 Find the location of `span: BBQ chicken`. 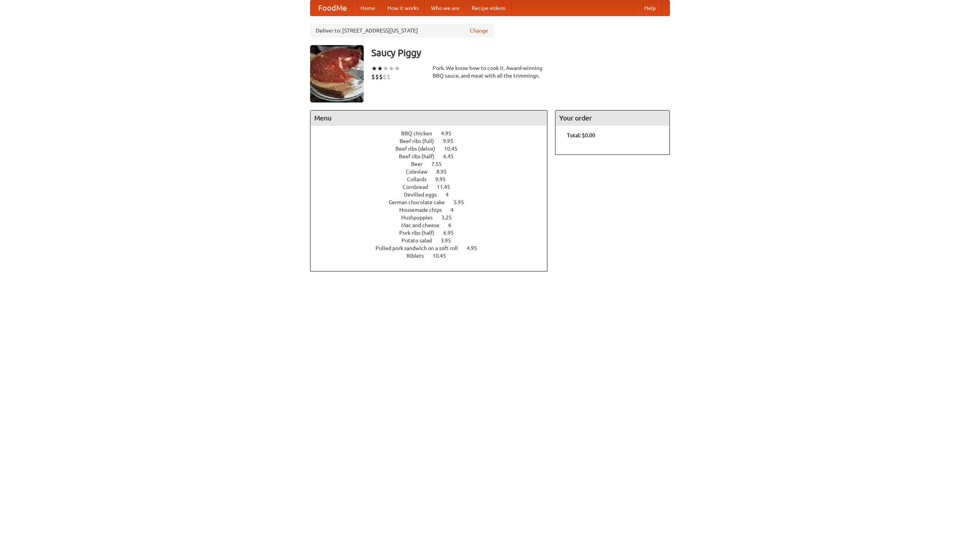

span: BBQ chicken is located at coordinates (420, 133).